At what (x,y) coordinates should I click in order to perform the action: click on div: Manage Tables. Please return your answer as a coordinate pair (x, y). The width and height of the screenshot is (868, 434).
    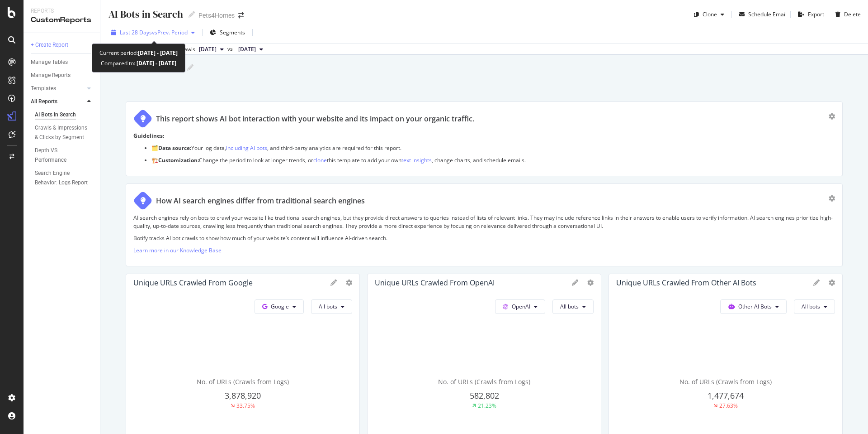
    Looking at the image, I should click on (49, 62).